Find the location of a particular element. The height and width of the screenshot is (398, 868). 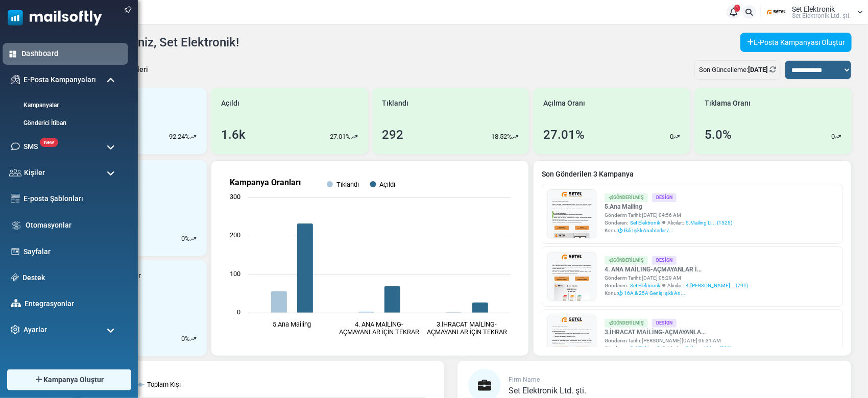

text: 0 is located at coordinates (238, 312).